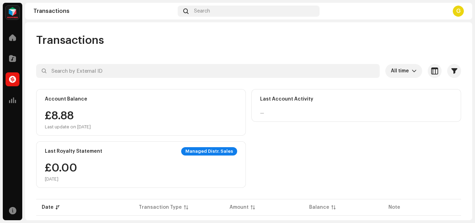  What do you see at coordinates (70, 40) in the screenshot?
I see `span: Transactions` at bounding box center [70, 40].